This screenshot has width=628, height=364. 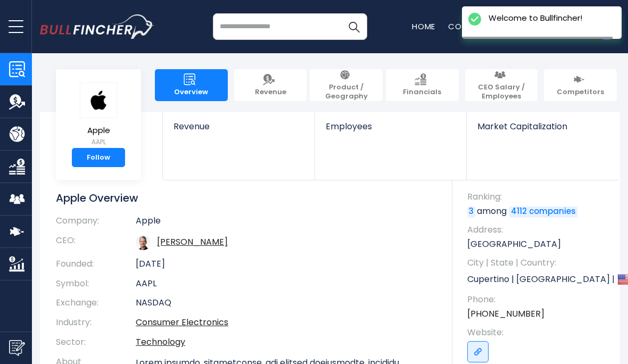 What do you see at coordinates (478, 352) in the screenshot?
I see `a: Go to link` at bounding box center [478, 352].